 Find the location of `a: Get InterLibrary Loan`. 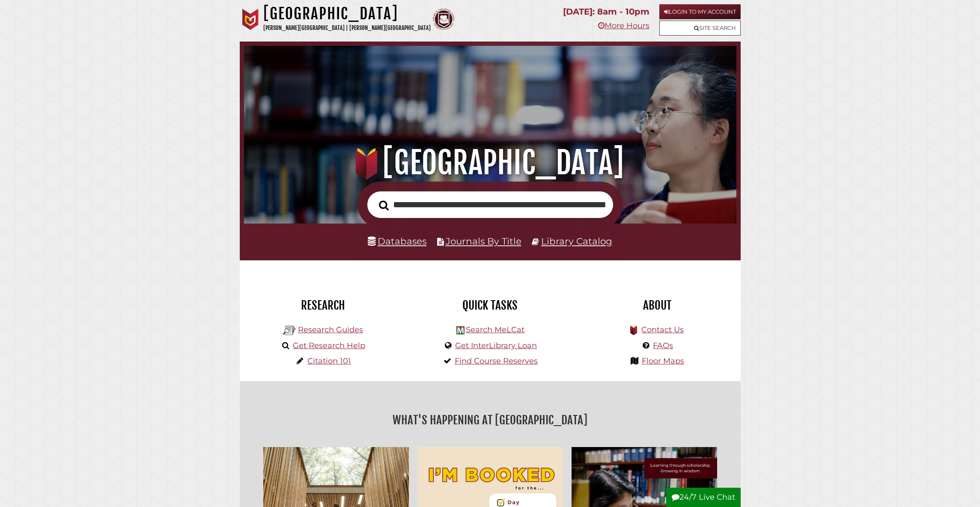

a: Get InterLibrary Loan is located at coordinates (496, 346).